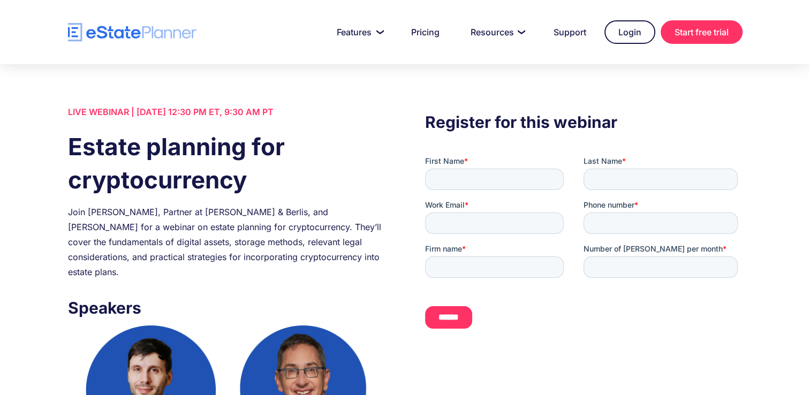  I want to click on span: Last Name, so click(178, 5).